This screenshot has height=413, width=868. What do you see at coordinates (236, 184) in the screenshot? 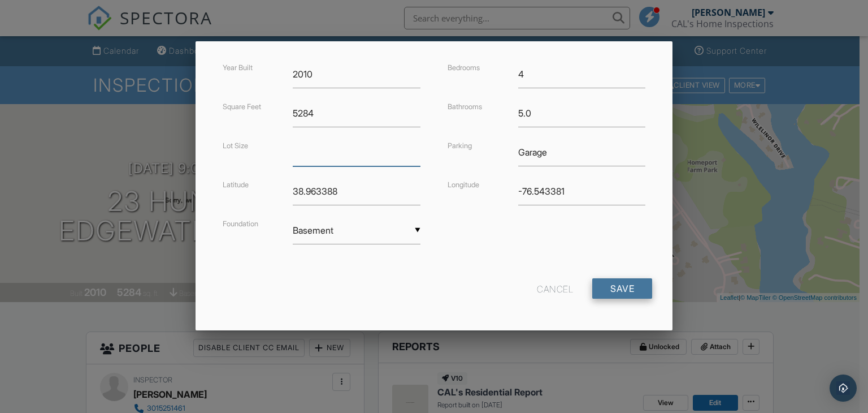
I see `label: Latitude` at bounding box center [236, 184].